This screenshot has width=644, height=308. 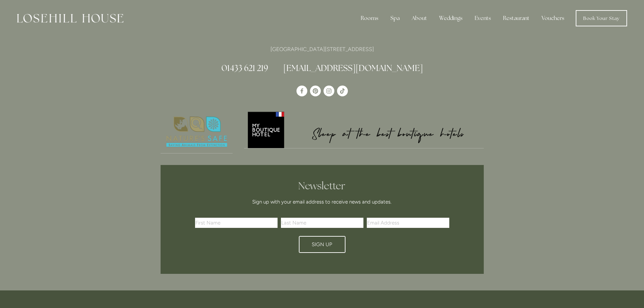 What do you see at coordinates (302, 91) in the screenshot?
I see `a: Losehill House Hotel & Spa` at bounding box center [302, 91].